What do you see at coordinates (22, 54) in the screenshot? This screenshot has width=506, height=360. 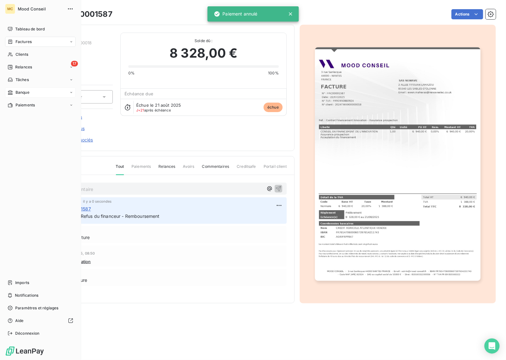 I see `span: Clients` at bounding box center [22, 54].